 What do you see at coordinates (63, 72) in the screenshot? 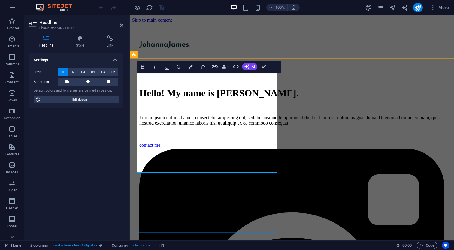
I see `span: H1` at bounding box center [63, 72].